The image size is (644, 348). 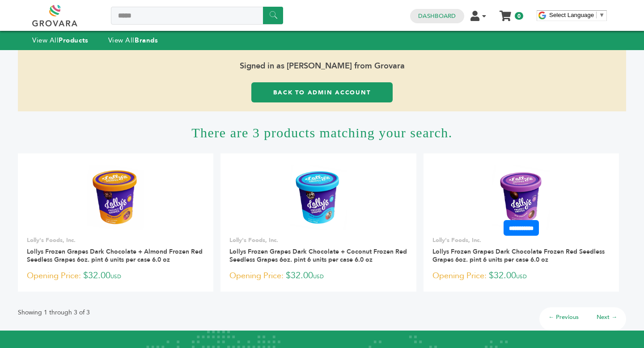 What do you see at coordinates (505, 13) in the screenshot?
I see `a: My Cart` at bounding box center [505, 13].